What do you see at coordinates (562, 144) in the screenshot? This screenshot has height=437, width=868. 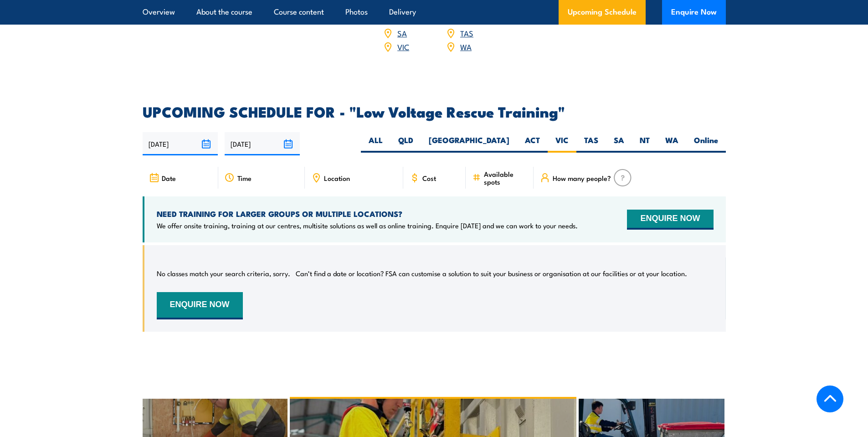 I see `label: VIC` at bounding box center [562, 144].